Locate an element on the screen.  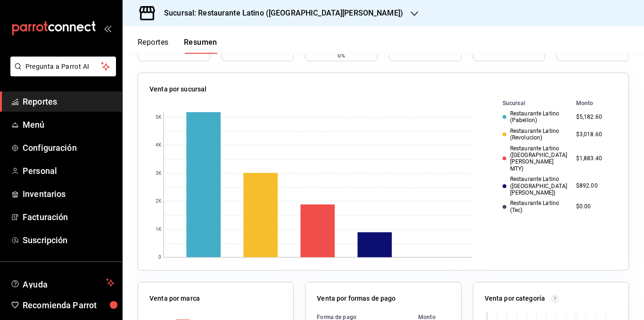
td: $5,182.60 is located at coordinates (595, 117).